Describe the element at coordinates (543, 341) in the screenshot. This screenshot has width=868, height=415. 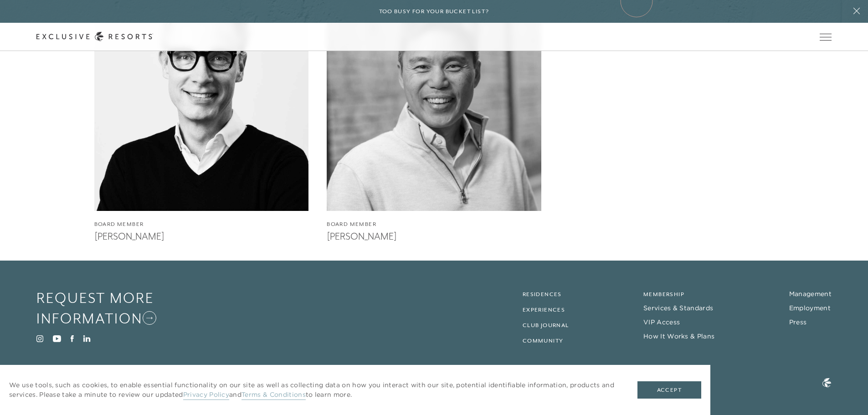
I see `a: Community` at that location.